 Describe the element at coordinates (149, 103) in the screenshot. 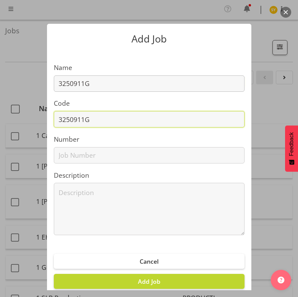

I see `label: Code` at that location.